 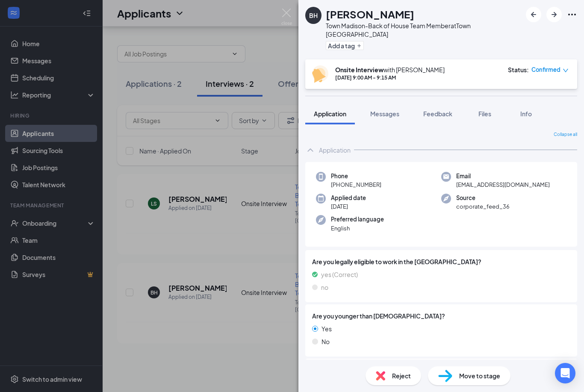 What do you see at coordinates (534, 15) in the screenshot?
I see `button: ArrowLeftNew` at bounding box center [534, 15].